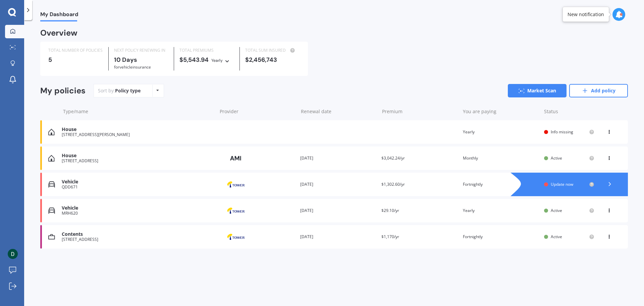 The width and height of the screenshot is (644, 306). What do you see at coordinates (76, 50) in the screenshot?
I see `div: TOTAL NUMBER OF POLICIES` at bounding box center [76, 50].